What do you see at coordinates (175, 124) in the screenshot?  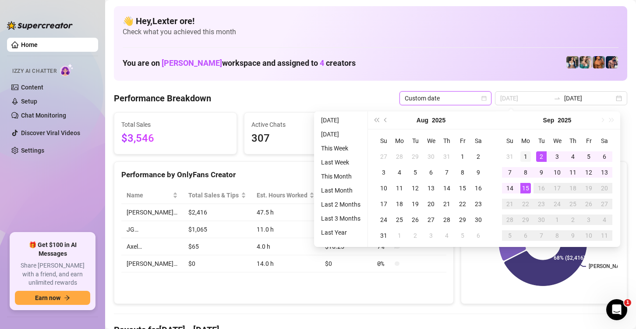 I see `span: Total Sales` at bounding box center [175, 124].